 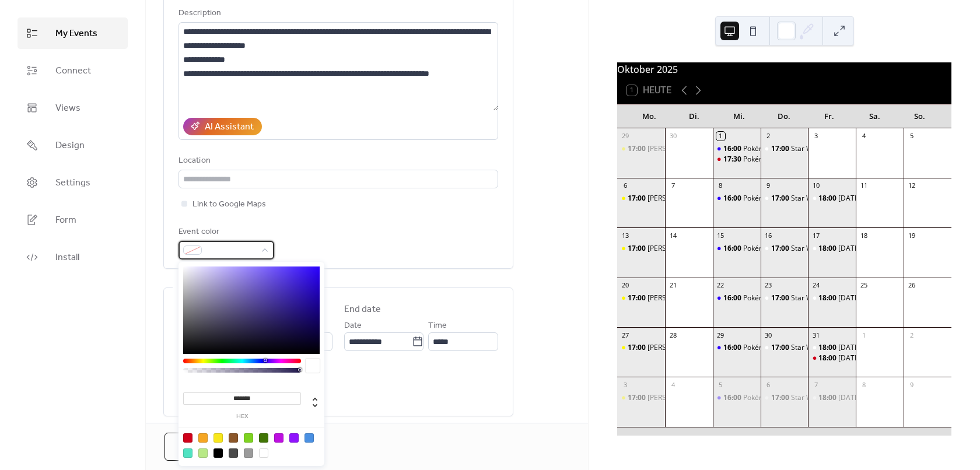 I want to click on div: 22, so click(x=721, y=285).